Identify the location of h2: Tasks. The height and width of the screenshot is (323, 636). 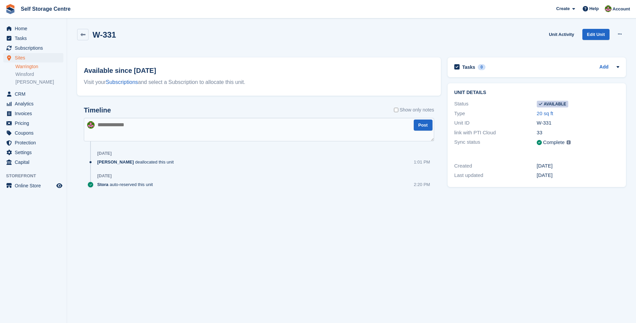
(469, 67).